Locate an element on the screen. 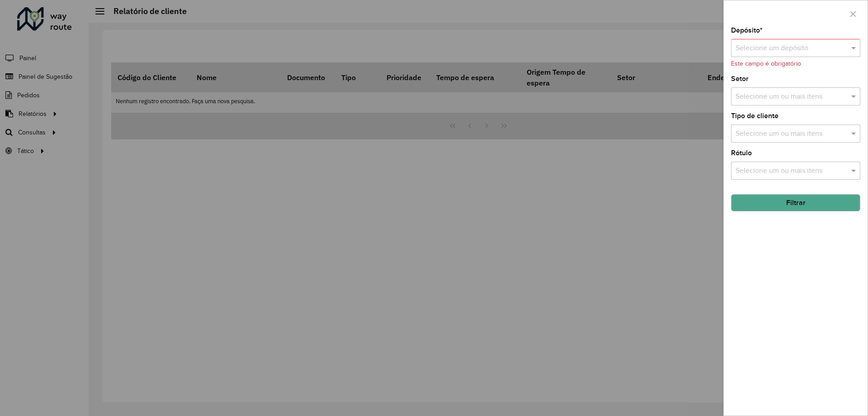 This screenshot has width=868, height=416. label: Rótulo is located at coordinates (742, 153).